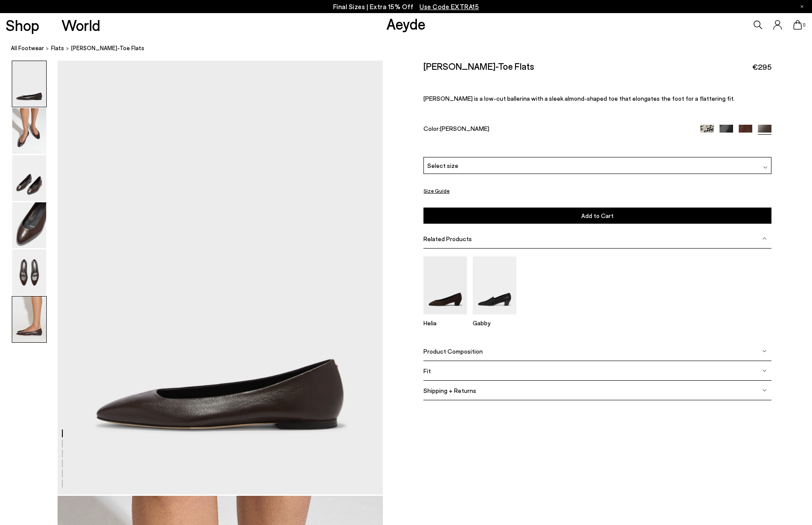  I want to click on img: Gabby Almond-Toe Loafers, so click(495, 285).